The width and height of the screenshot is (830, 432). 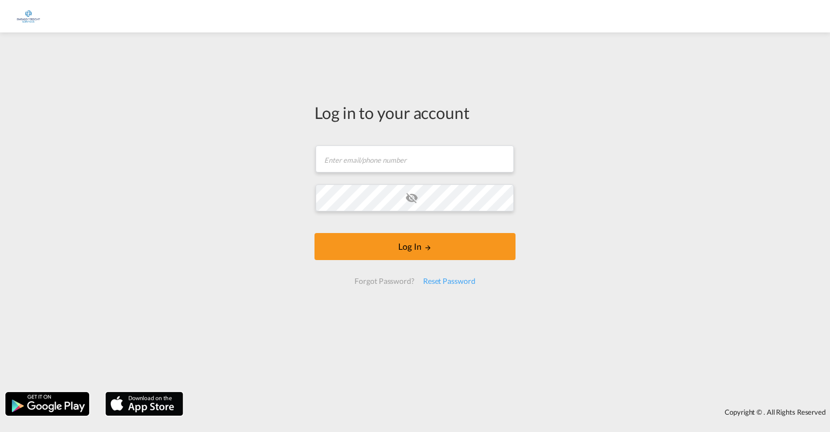 What do you see at coordinates (412, 198) in the screenshot?
I see `md-icon: icon-eye-off` at bounding box center [412, 198].